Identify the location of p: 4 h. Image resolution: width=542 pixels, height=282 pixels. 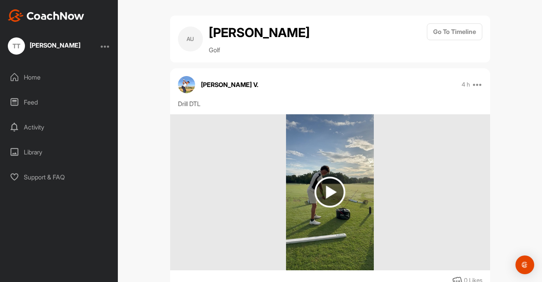
(466, 85).